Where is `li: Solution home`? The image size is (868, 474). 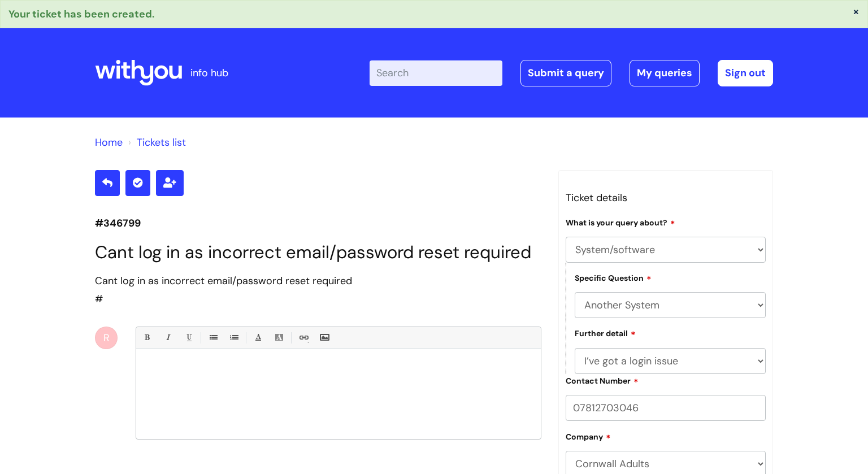
li: Solution home is located at coordinates (108, 142).